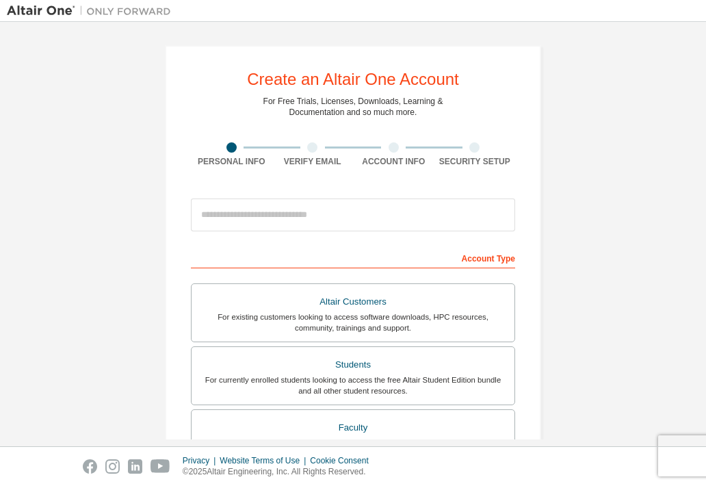  What do you see at coordinates (353, 385) in the screenshot?
I see `div: For currently enrolled students looking to access the free Altair Student Edition bundle and all ...` at bounding box center [353, 385].